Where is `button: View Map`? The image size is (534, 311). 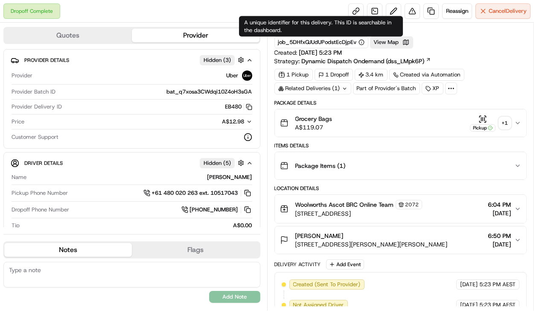
button: View Map is located at coordinates (392, 42).